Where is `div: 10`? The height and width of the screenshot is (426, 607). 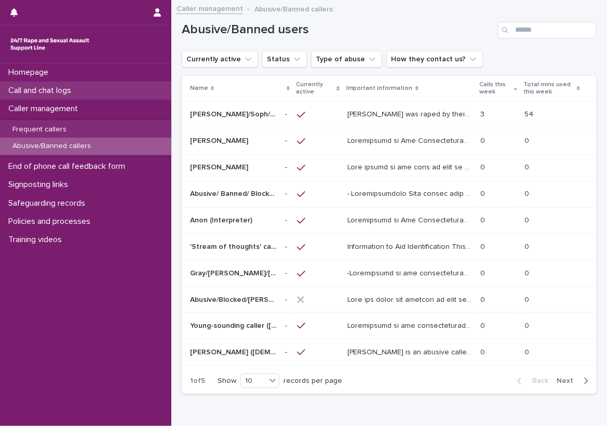 div: 10 is located at coordinates (253, 381).